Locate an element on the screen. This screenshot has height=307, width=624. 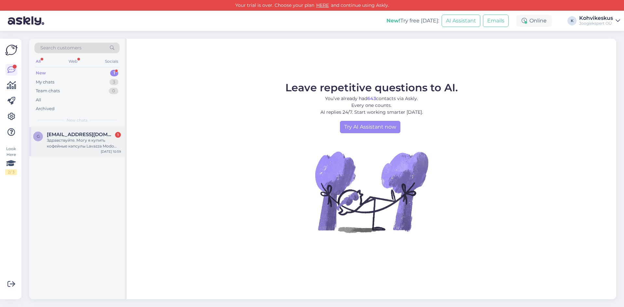
div: 0 is located at coordinates (113, 91).